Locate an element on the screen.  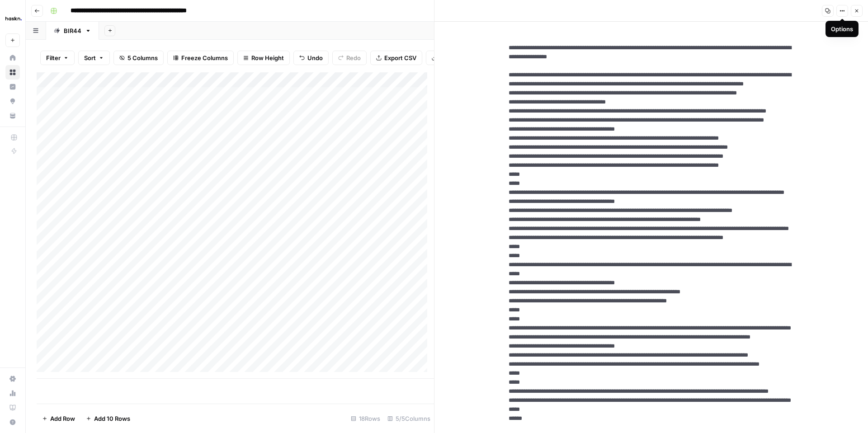
a: Learning Hub is located at coordinates (13, 408).